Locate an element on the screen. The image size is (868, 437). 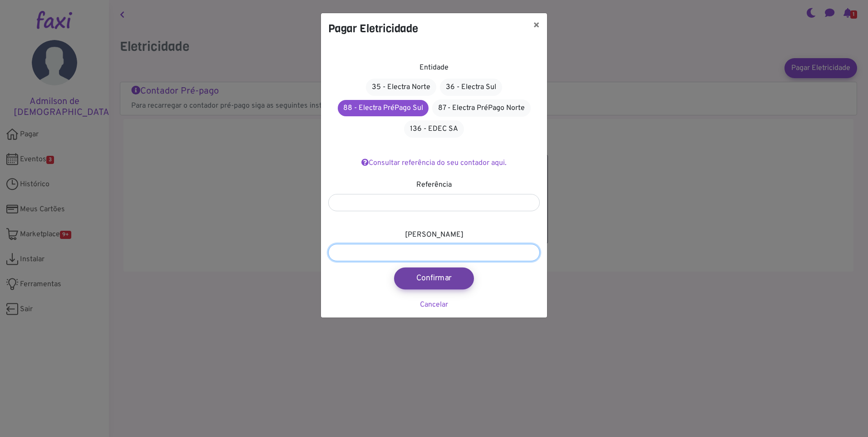
a: 35 - Electra Norte is located at coordinates (401, 87).